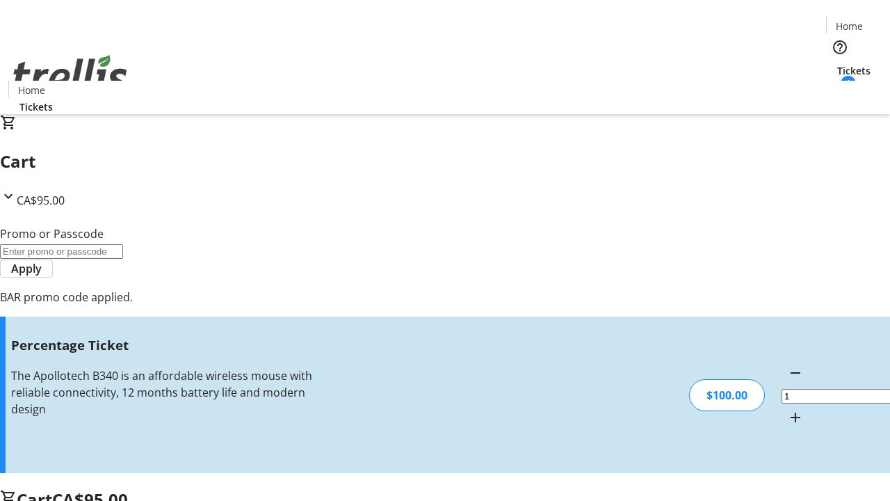  Describe the element at coordinates (70, 74) in the screenshot. I see `img: Orient E2E Organization 9N6DeoeNRN's Logo` at that location.